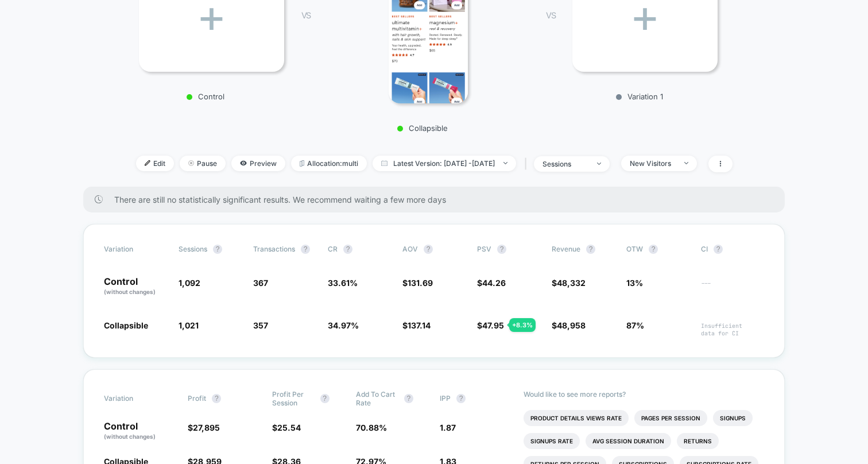  I want to click on span: 1.87, so click(448, 427).